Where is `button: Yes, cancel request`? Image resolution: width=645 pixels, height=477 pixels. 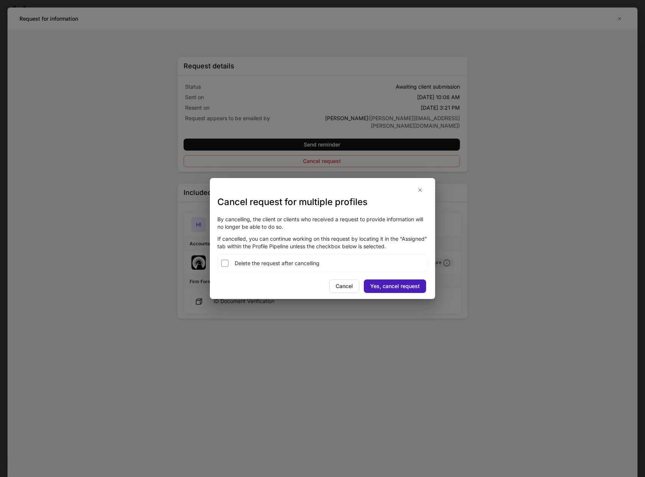 button: Yes, cancel request is located at coordinates (395, 286).